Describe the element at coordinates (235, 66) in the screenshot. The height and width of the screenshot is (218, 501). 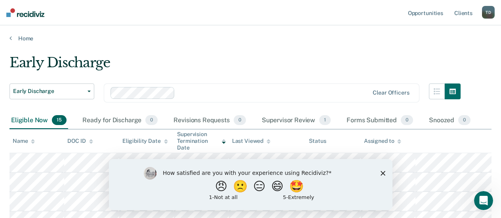
I see `div: Early Discharge` at that location.